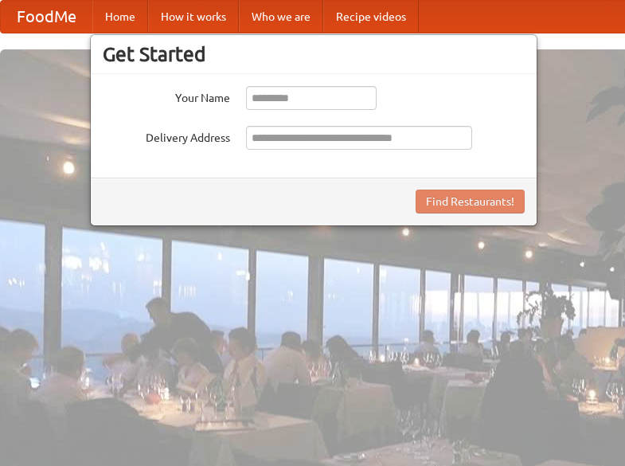 This screenshot has height=466, width=625. What do you see at coordinates (314, 54) in the screenshot?
I see `h3: Get Started` at bounding box center [314, 54].